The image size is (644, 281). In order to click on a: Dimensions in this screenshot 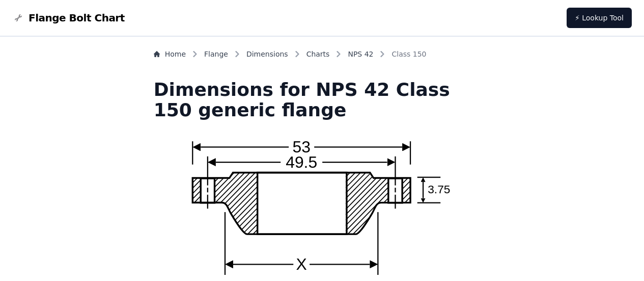, I will do `click(267, 54)`.